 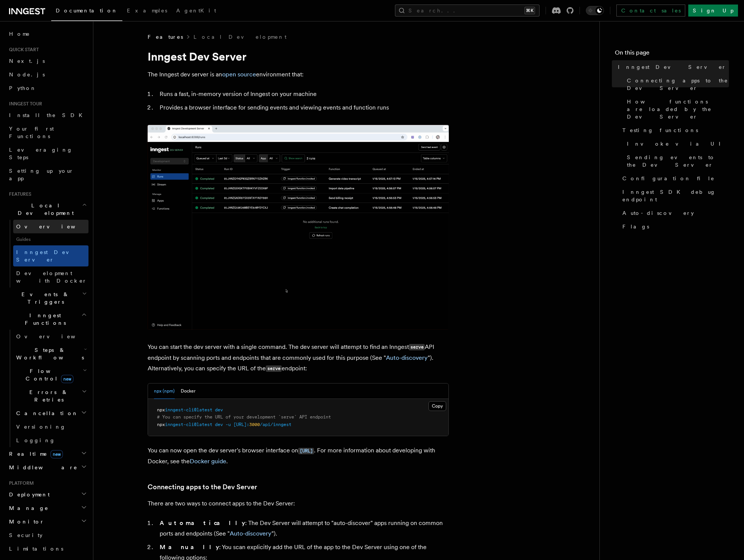 What do you see at coordinates (47, 174) in the screenshot?
I see `a: Setting up your app` at bounding box center [47, 174].